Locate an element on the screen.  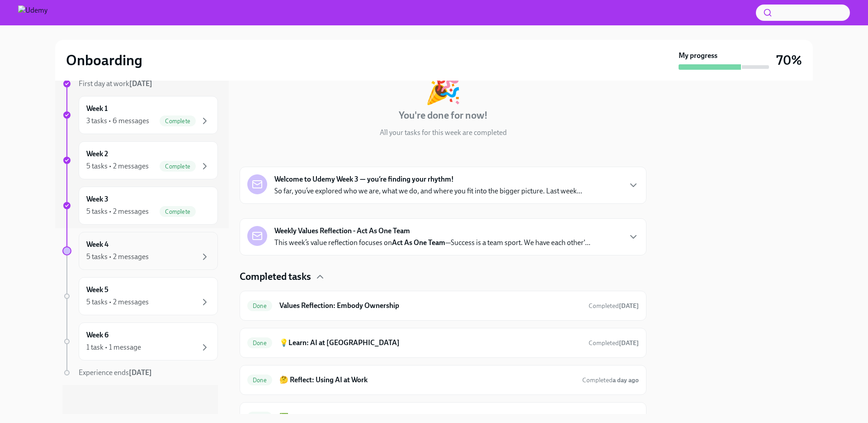
strong: Weekly Values Reflection - Act As One Team is located at coordinates (342, 230).